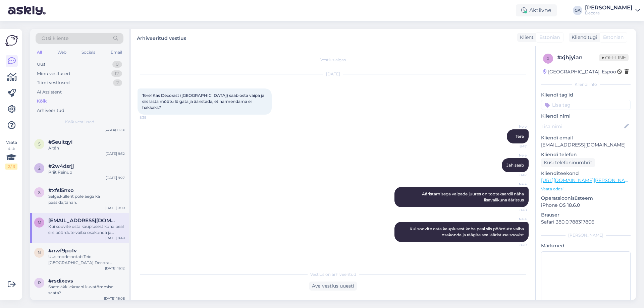 This screenshot has height=308, width=644. Describe the element at coordinates (586, 116) in the screenshot. I see `p: Kliendi nimi` at that location.